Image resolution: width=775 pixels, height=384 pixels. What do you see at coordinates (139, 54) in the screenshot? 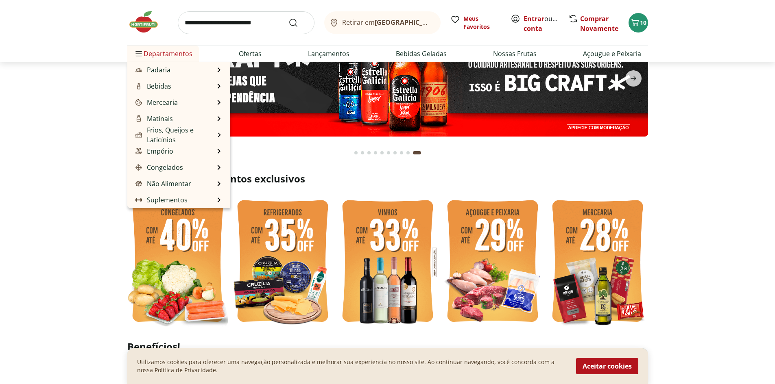
I see `button: Menu` at bounding box center [139, 54].